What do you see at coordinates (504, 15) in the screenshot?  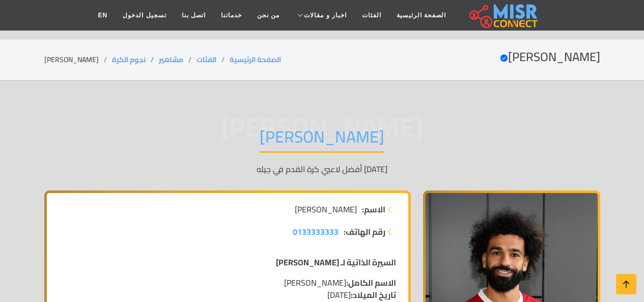 I see `img: main.misr_connect` at bounding box center [504, 15].